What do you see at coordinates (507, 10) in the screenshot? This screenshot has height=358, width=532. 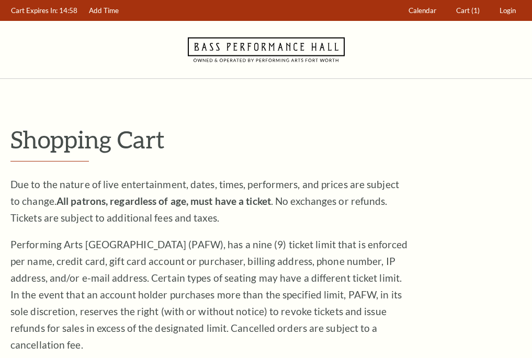 I see `span: Login` at bounding box center [507, 10].